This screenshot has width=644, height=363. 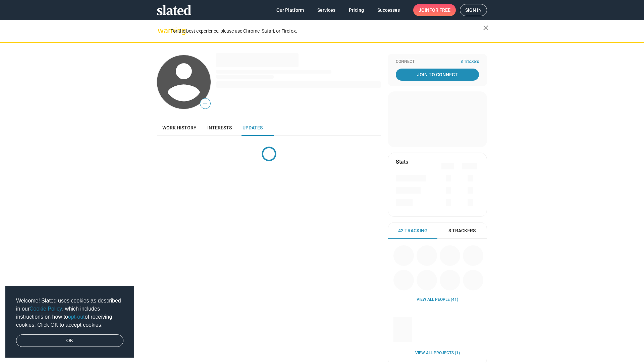 I want to click on span: Interests, so click(x=219, y=128).